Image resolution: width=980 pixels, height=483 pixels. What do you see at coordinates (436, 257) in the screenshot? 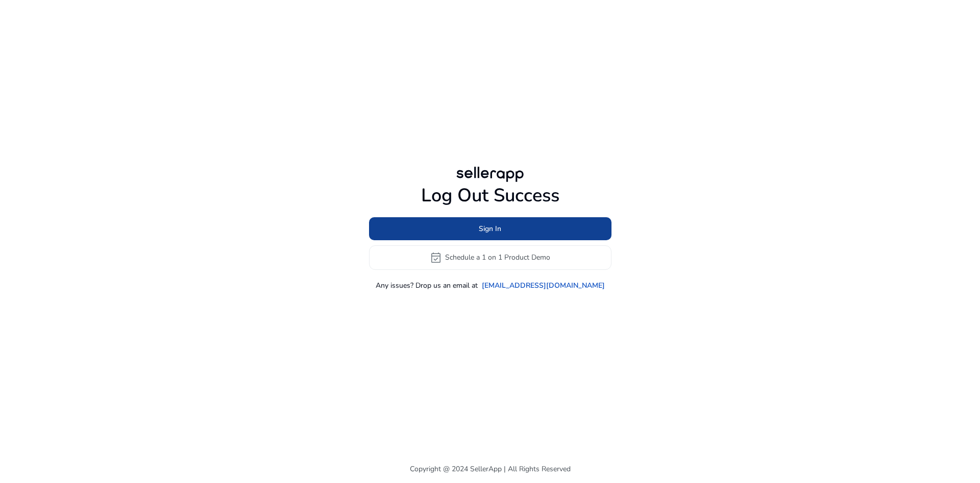
I see `span: event_available` at bounding box center [436, 257].